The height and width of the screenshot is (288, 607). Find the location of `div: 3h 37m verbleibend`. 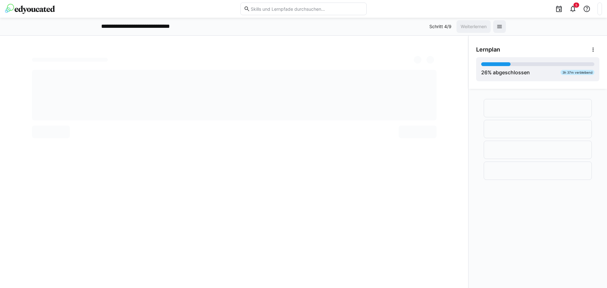

div: 3h 37m verbleibend is located at coordinates (578, 72).